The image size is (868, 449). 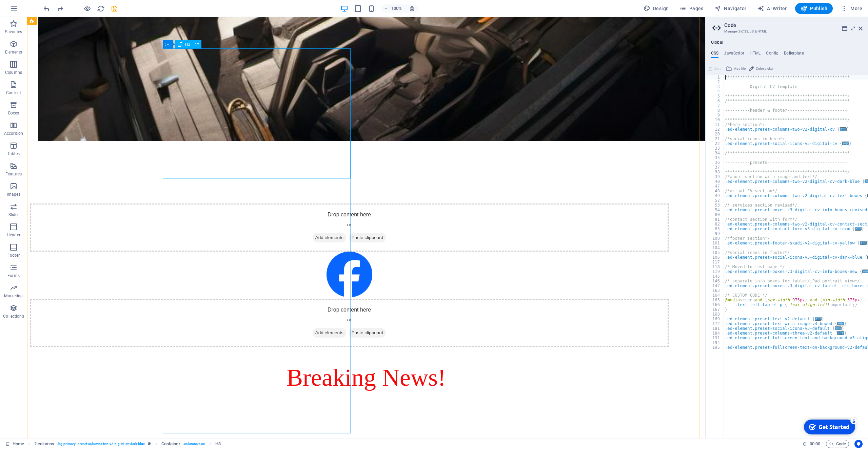 I want to click on i: Reload page, so click(x=101, y=9).